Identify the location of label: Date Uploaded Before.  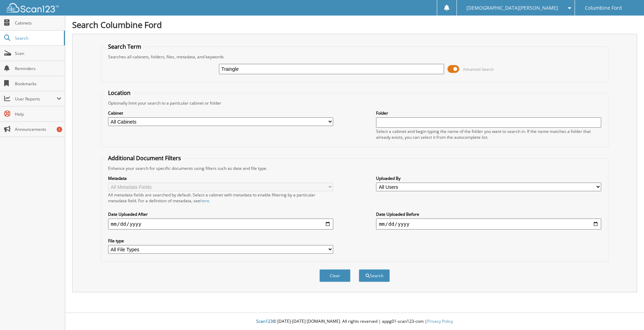
(488, 214).